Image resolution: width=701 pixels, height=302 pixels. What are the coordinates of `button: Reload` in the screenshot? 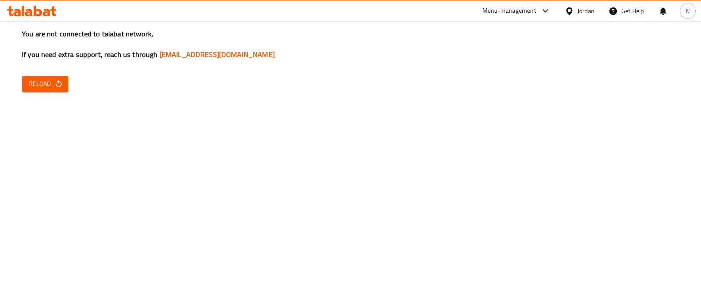 It's located at (45, 84).